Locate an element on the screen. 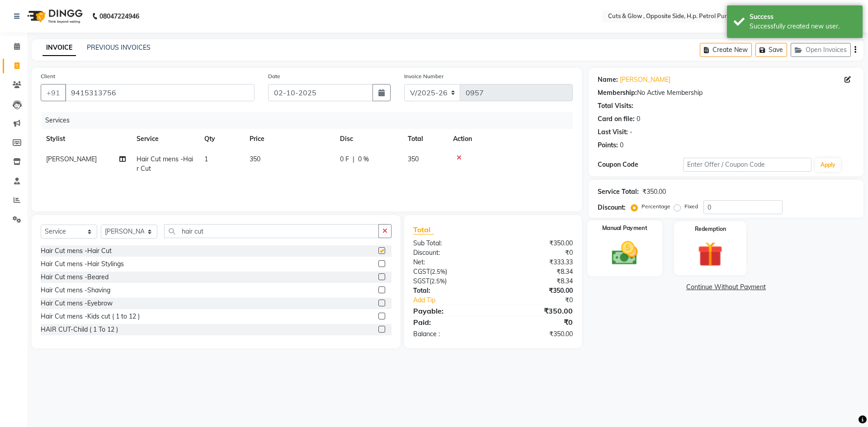 Image resolution: width=868 pixels, height=427 pixels. button: Open Invoices is located at coordinates (821, 50).